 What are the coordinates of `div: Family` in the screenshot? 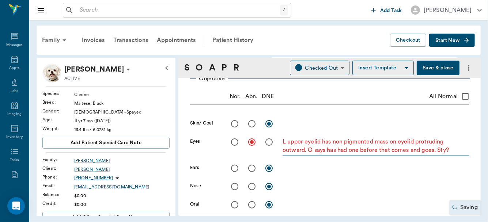 It's located at (55, 40).